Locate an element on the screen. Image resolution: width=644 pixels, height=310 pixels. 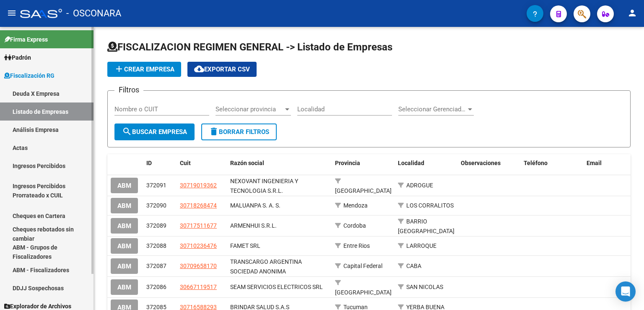
span: Capital Federal is located at coordinates (363, 265).